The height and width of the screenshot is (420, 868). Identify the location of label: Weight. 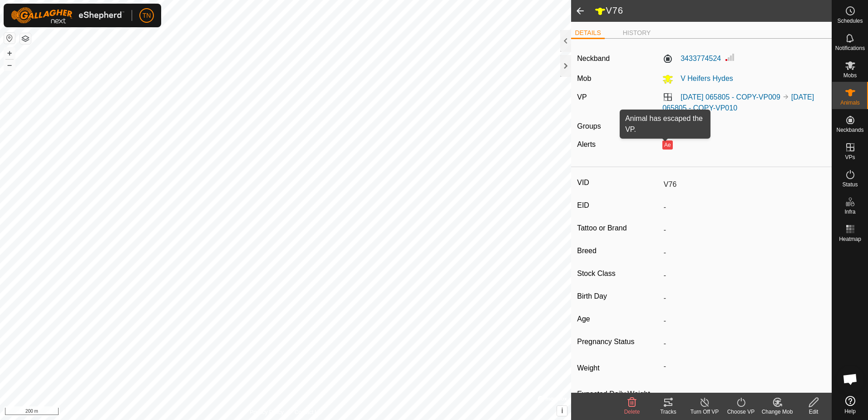
(618, 368).